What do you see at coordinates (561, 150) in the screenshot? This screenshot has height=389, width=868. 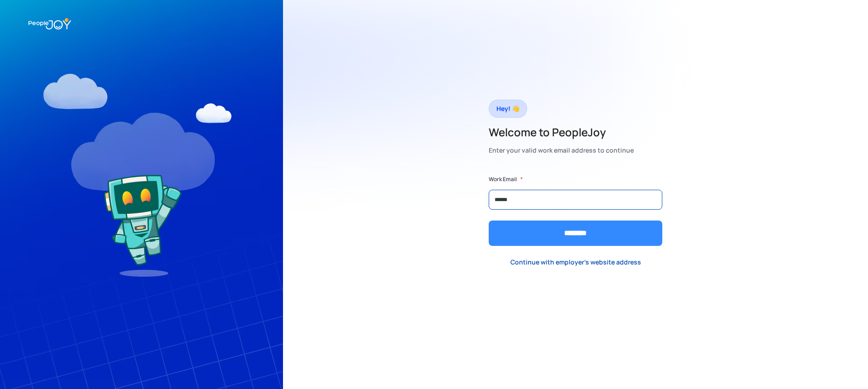 I see `div: Enter your valid work email address to continue` at bounding box center [561, 150].